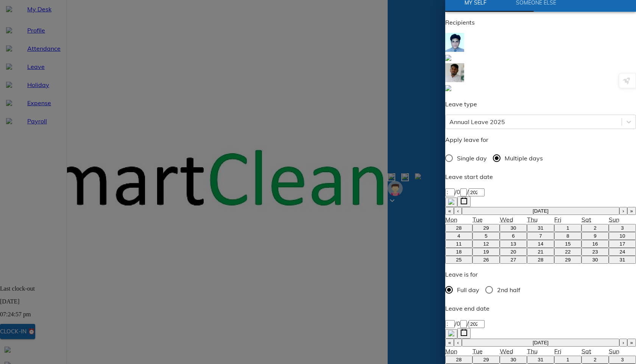 The image size is (636, 364). What do you see at coordinates (486, 244) in the screenshot?
I see `abbr: 12 August 2025` at bounding box center [486, 244].